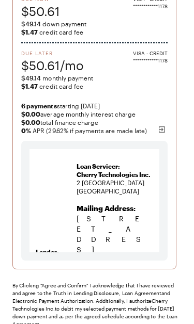 The width and height of the screenshot is (194, 324). Describe the element at coordinates (94, 122) in the screenshot. I see `span: total finance charge` at that location.